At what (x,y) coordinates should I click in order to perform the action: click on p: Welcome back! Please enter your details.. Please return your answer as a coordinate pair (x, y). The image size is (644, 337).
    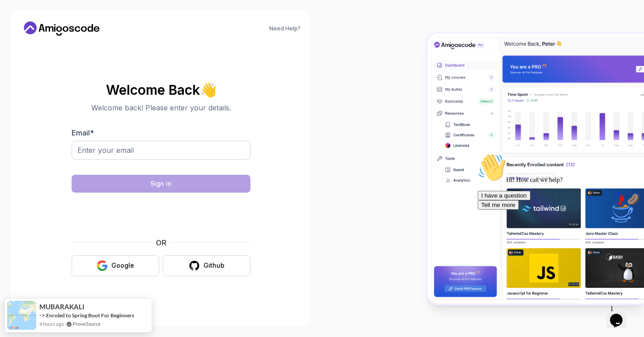
    Looking at the image, I should click on (161, 107).